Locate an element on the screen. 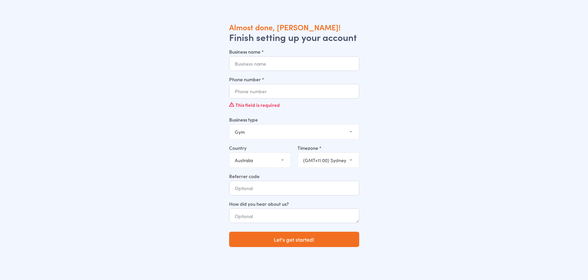 The height and width of the screenshot is (280, 588). div: This field is required is located at coordinates (294, 105).